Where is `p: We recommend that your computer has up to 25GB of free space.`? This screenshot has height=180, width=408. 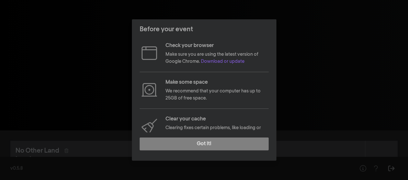 p: We recommend that your computer has up to 25GB of free space. is located at coordinates (217, 95).